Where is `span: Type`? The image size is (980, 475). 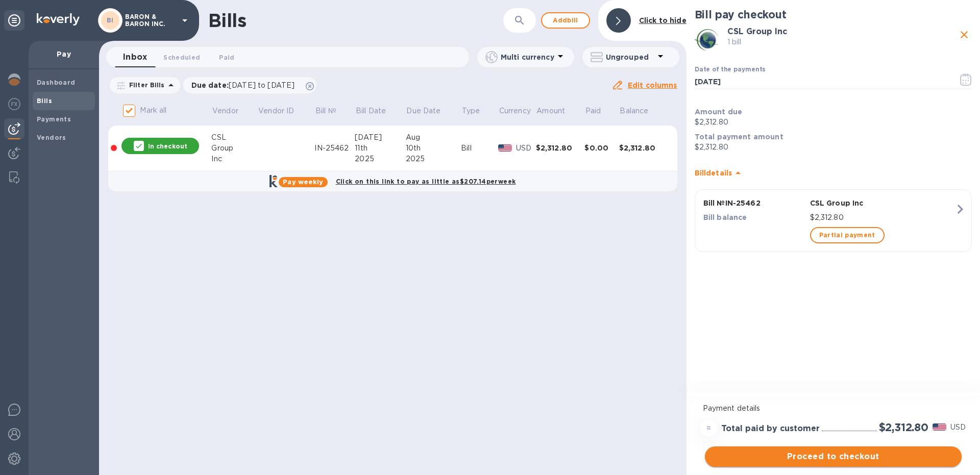 span: Type is located at coordinates (478, 111).